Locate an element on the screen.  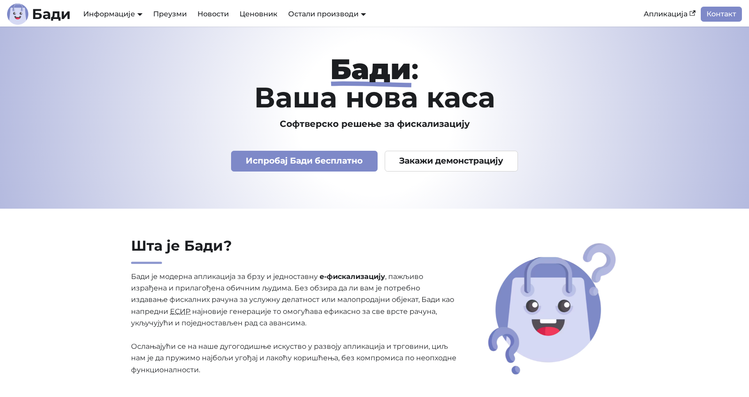
h3: Софтверско решење за фискализацију is located at coordinates (374, 124).